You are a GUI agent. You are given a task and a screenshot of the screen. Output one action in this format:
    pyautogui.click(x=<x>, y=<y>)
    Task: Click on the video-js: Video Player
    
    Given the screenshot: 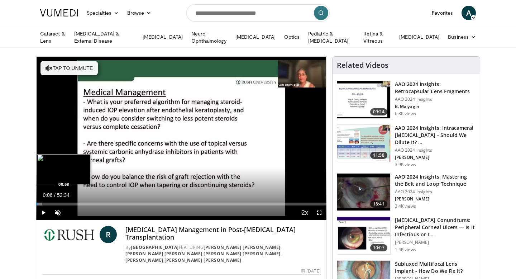 What is the action you would take?
    pyautogui.click(x=181, y=138)
    